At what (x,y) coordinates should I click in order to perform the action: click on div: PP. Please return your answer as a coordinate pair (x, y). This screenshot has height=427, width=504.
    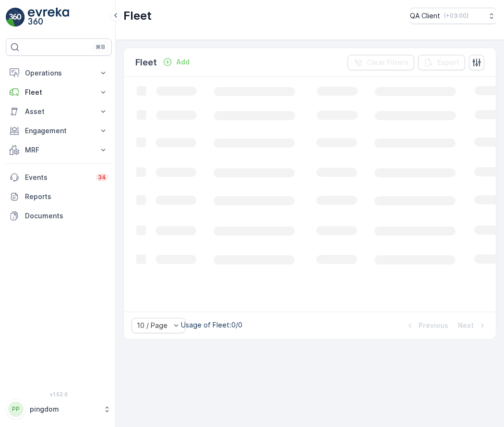
    Looking at the image, I should click on (16, 409).